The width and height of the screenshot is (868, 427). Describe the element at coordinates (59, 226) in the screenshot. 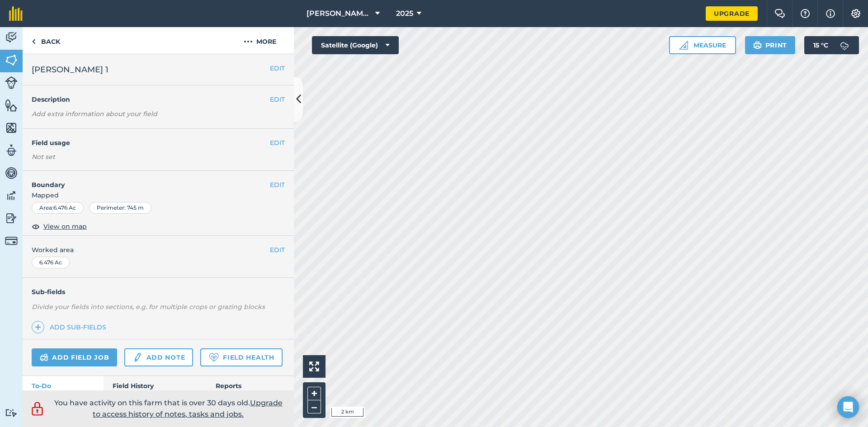

I see `button: View on map` at that location.